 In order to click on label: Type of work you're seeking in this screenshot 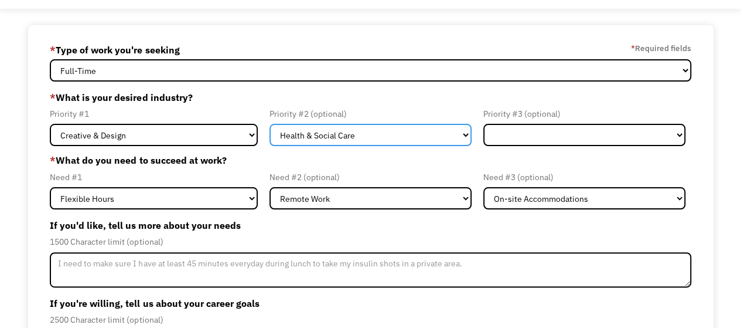, I will do `click(114, 50)`.